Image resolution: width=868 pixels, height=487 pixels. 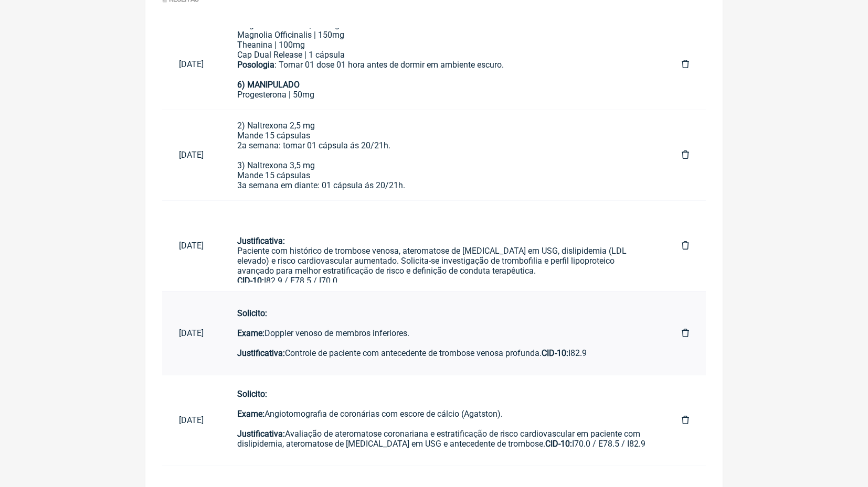 What do you see at coordinates (443, 333) in the screenshot?
I see `div: Doppler venoso de membros inferiores. Controle de paciente com antecedente de trombose venosa pro...` at bounding box center [443, 333].